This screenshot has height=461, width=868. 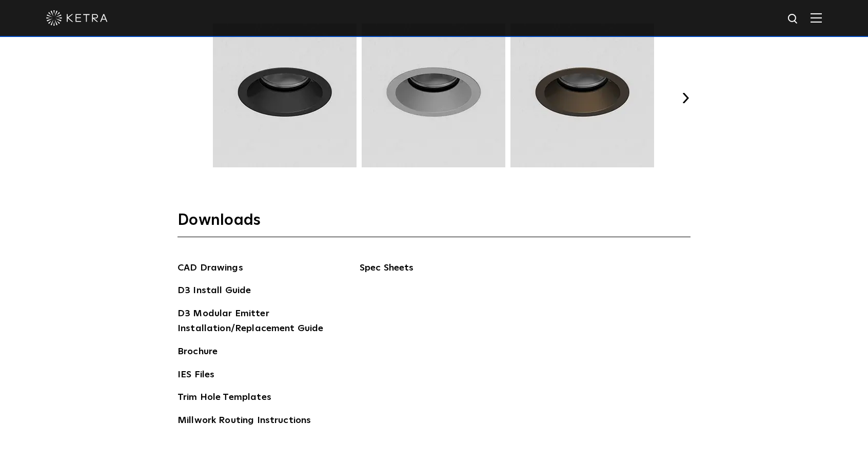 What do you see at coordinates (793, 19) in the screenshot?
I see `img: search icon` at bounding box center [793, 19].